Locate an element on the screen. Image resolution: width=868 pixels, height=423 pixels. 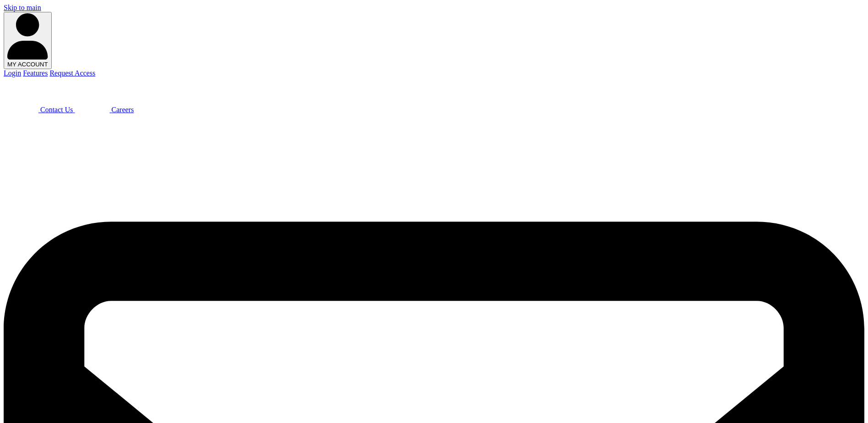
span: Contact Us is located at coordinates (57, 109).